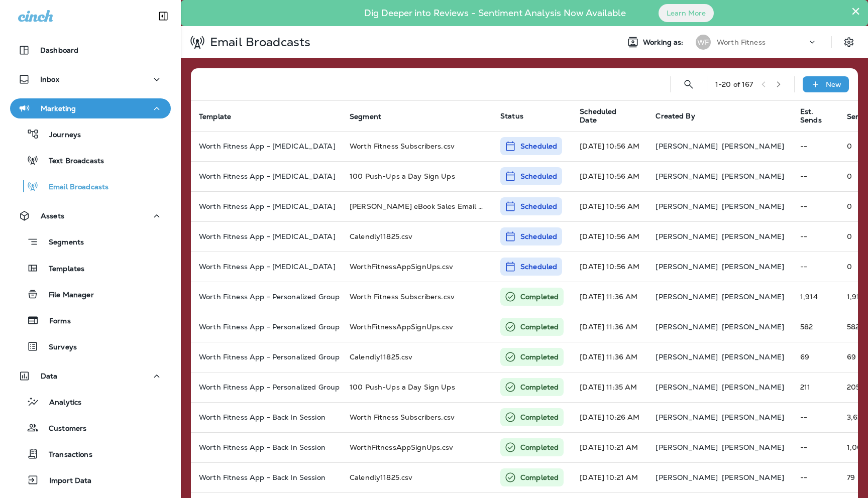 The width and height of the screenshot is (868, 498). Describe the element at coordinates (71, 161) in the screenshot. I see `p: Text Broadcasts` at that location.